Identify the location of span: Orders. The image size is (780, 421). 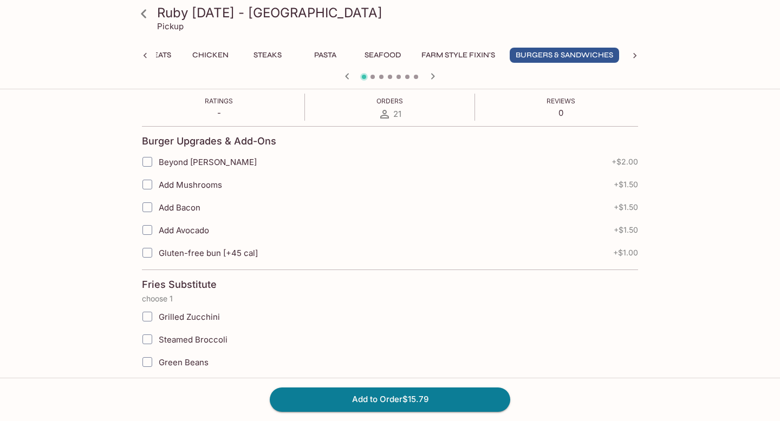
(389, 101).